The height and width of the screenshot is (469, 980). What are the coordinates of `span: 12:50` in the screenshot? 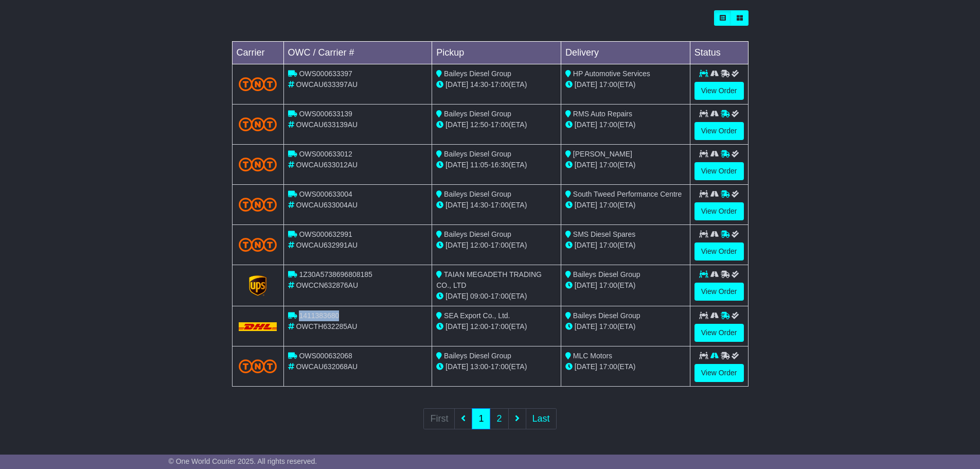 It's located at (479, 124).